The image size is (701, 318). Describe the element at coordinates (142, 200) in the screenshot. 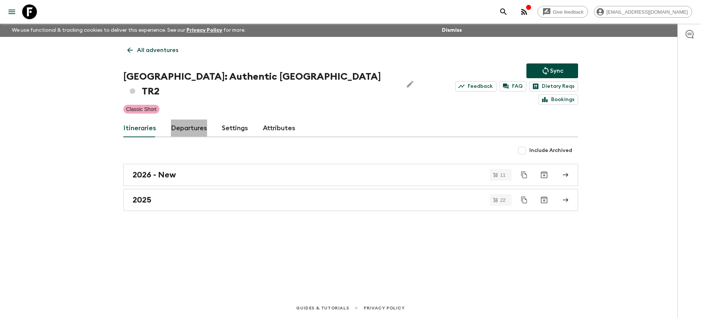

I see `h2: 2025` at that location.